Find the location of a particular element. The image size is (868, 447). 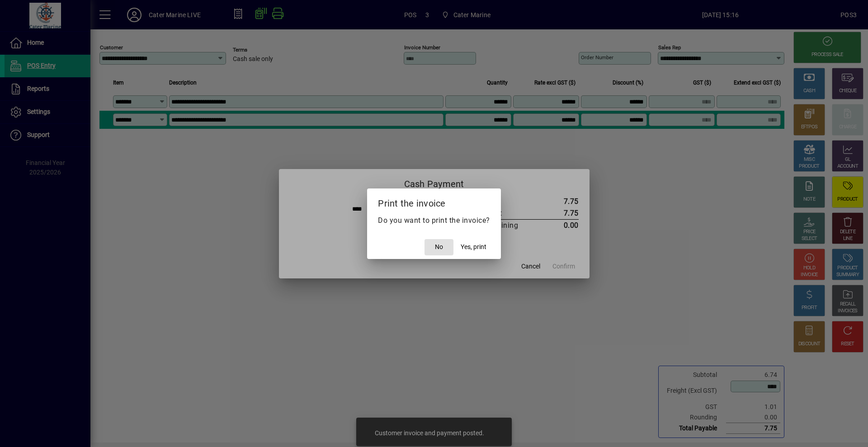

button: Yes, print is located at coordinates (473, 247).